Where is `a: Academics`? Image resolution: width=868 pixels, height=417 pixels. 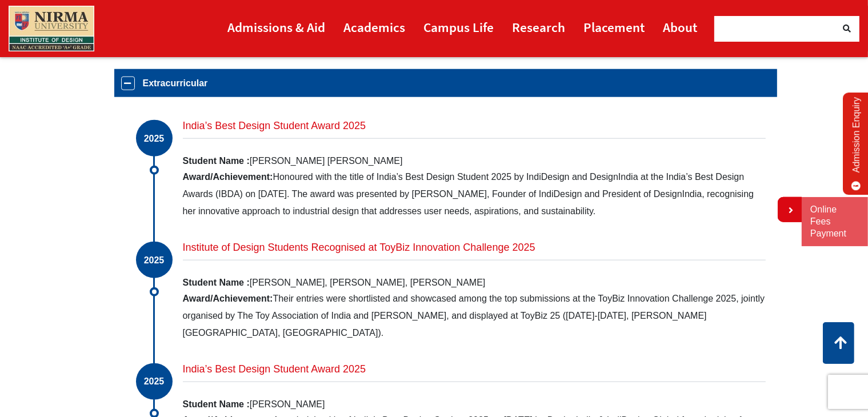 a: Academics is located at coordinates (374, 27).